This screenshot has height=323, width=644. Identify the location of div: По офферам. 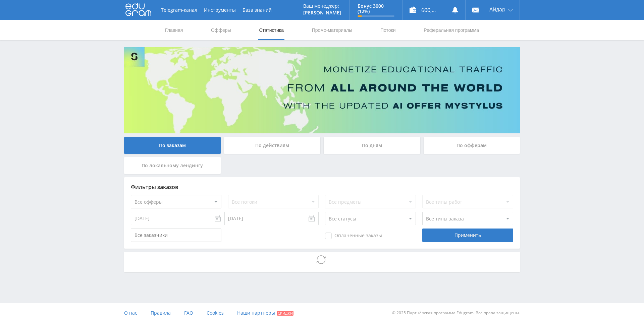
(472, 146).